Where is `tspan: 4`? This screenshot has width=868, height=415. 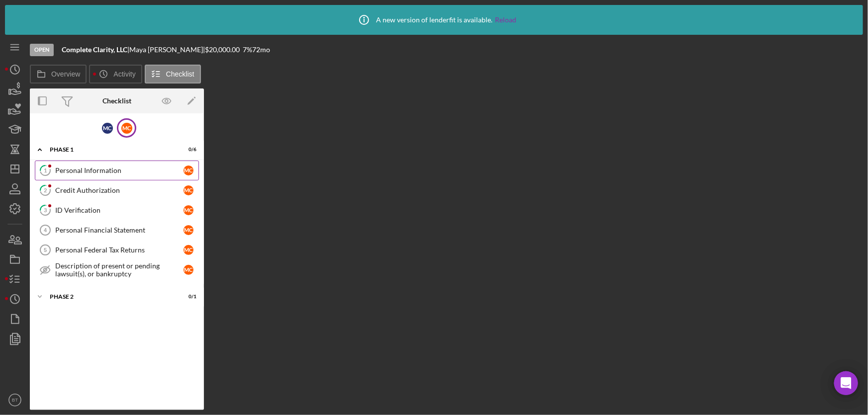
tspan: 4 is located at coordinates (45, 230).